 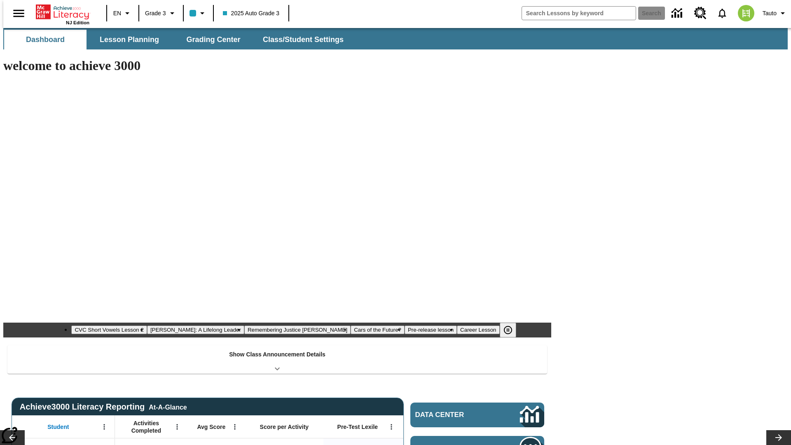 What do you see at coordinates (579, 13) in the screenshot?
I see `input: search field` at bounding box center [579, 13].